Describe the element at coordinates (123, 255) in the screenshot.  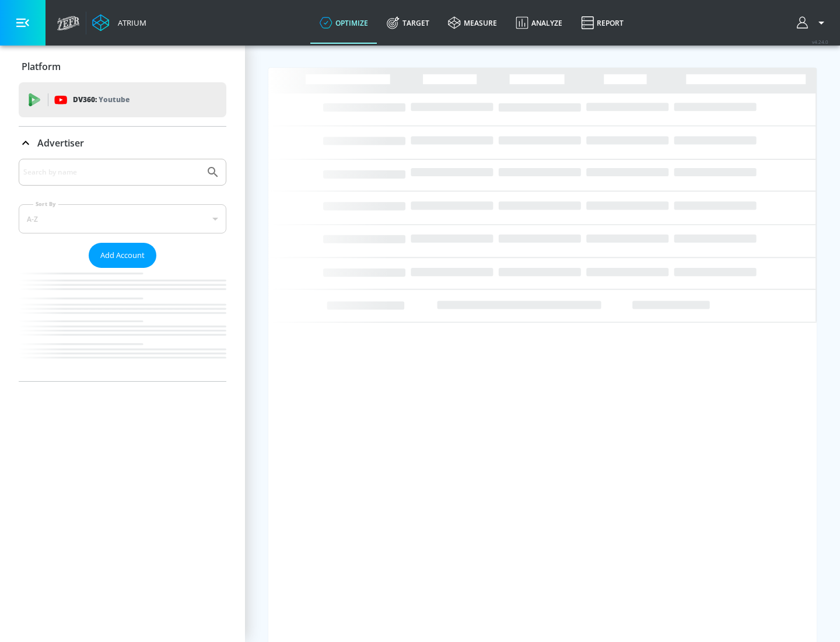
I see `button: Add Account` at that location.